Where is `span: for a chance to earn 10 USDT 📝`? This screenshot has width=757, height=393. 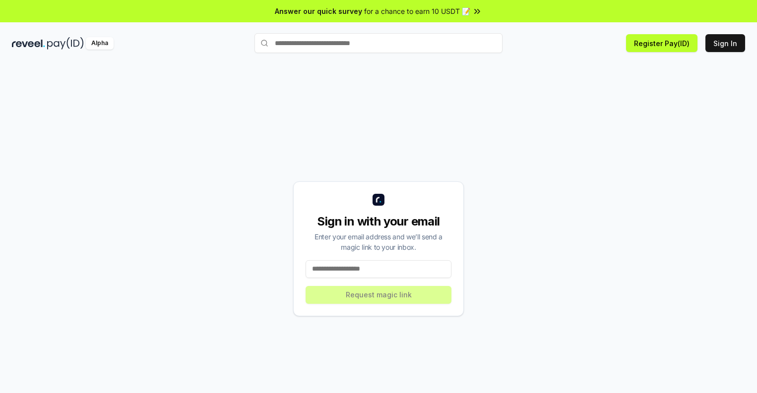 span: for a chance to earn 10 USDT 📝 is located at coordinates (417, 11).